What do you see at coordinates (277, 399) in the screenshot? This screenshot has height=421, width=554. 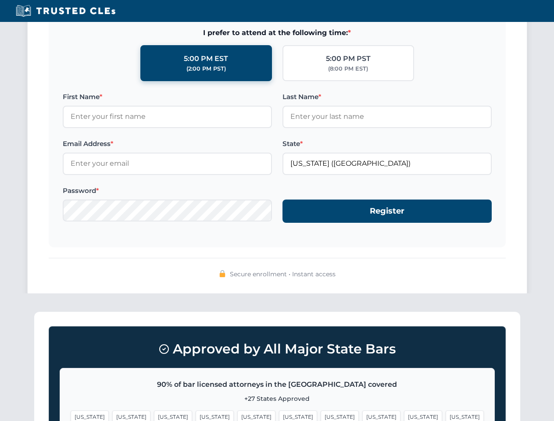 I see `p: +27 States Approved` at bounding box center [277, 399].